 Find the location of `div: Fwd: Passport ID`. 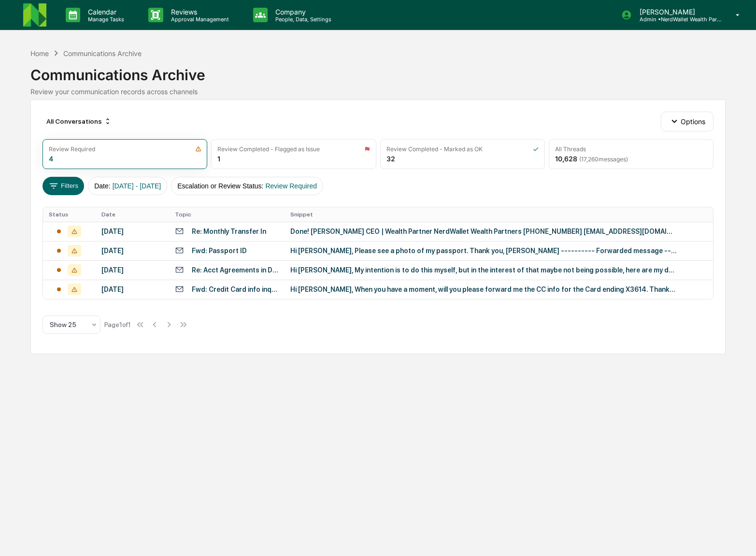

div: Fwd: Passport ID is located at coordinates (220, 251).